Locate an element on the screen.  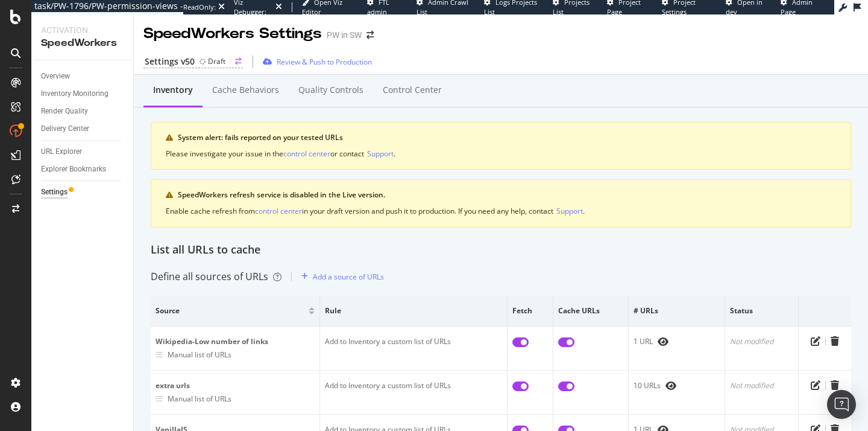
div: Define all sources of URLs is located at coordinates (216, 276).